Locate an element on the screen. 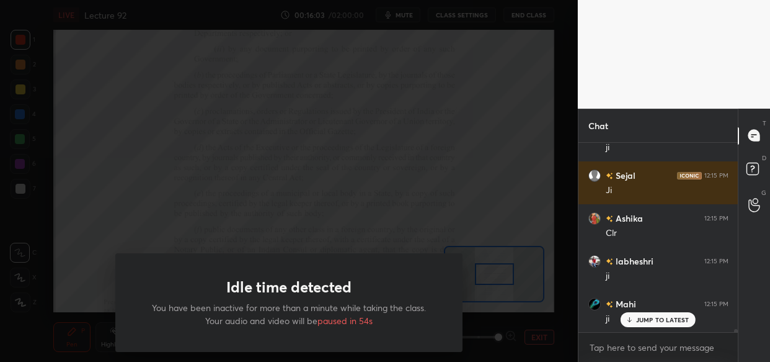 The height and width of the screenshot is (362, 770). img: 3708bcbceeb24c8eb7155df00cfd8e1a.jpg is located at coordinates (595, 303).